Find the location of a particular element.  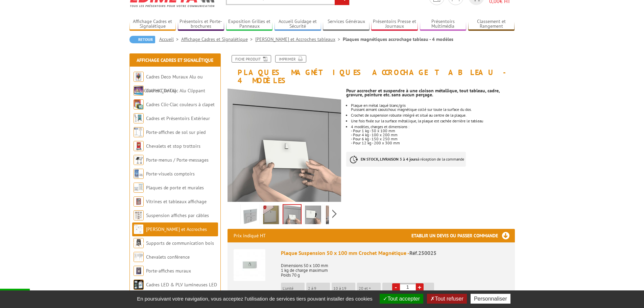

img: 250025_250026_250027_250028_plaque_magnetique_3.jpg is located at coordinates (250, 216).